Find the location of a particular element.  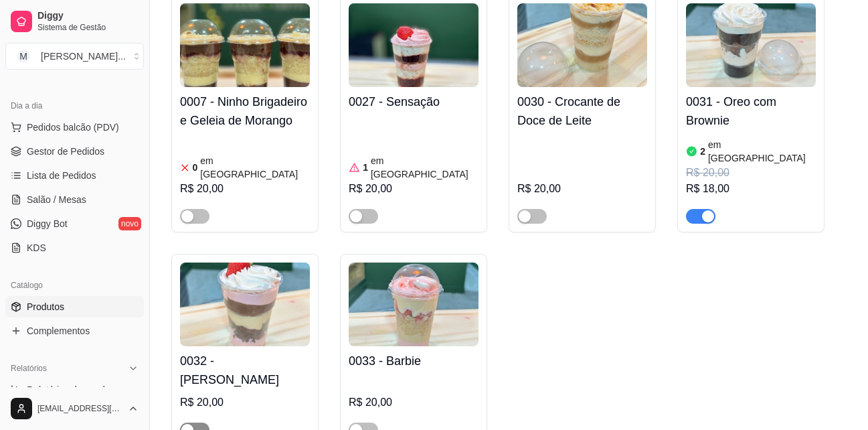

span: M is located at coordinates (24, 56).